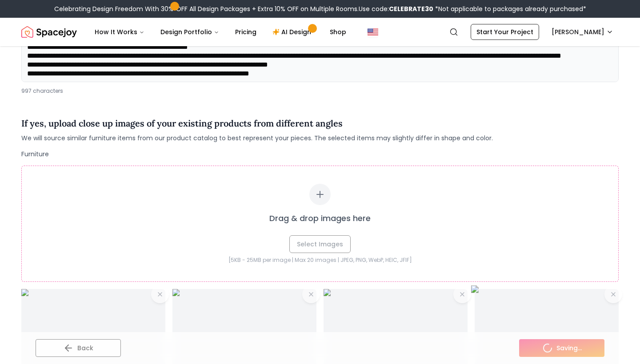 The height and width of the screenshot is (364, 640). I want to click on nav: Main, so click(220, 32).